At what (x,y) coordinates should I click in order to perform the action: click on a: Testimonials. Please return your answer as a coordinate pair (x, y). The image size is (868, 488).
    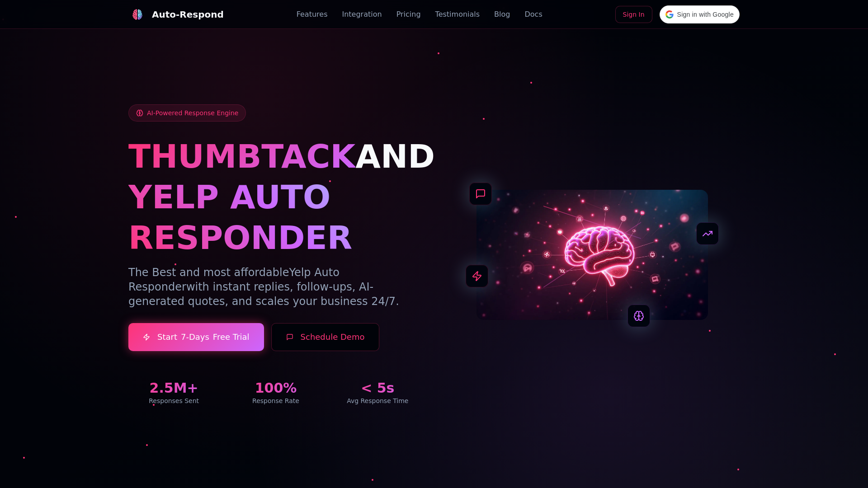
    Looking at the image, I should click on (457, 15).